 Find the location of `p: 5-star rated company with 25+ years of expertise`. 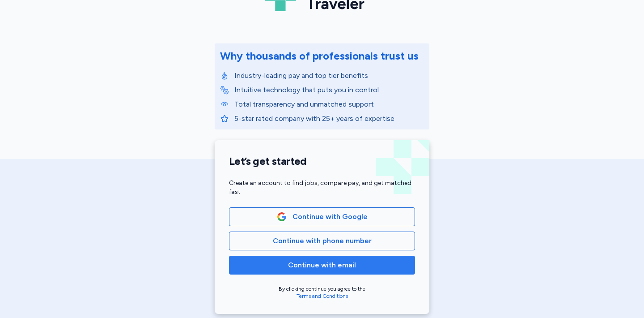

p: 5-star rated company with 25+ years of expertise is located at coordinates (329, 119).